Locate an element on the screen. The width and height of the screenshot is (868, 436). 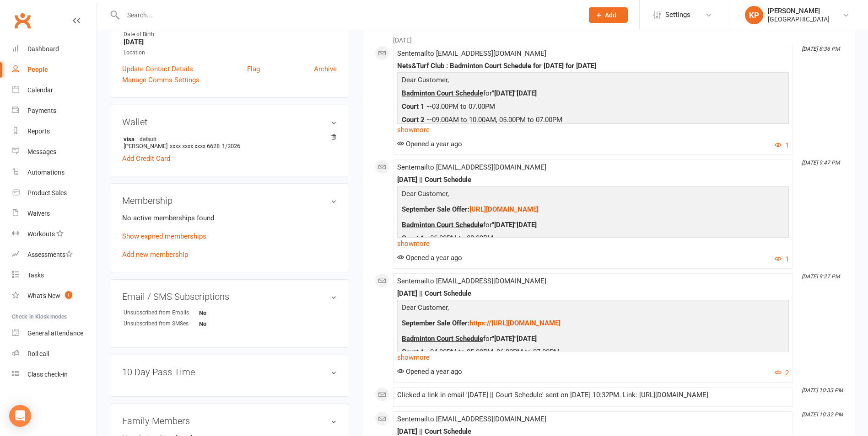
button: 2 is located at coordinates (781, 373).